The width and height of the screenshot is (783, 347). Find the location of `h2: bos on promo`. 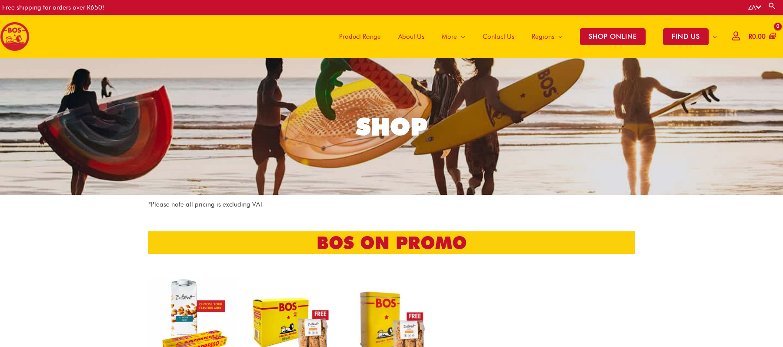

h2: bos on promo is located at coordinates (392, 243).